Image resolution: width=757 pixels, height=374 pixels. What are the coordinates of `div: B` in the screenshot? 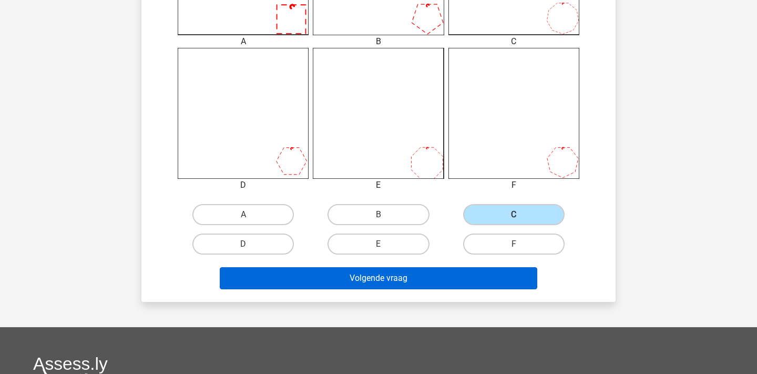 It's located at (378, 42).